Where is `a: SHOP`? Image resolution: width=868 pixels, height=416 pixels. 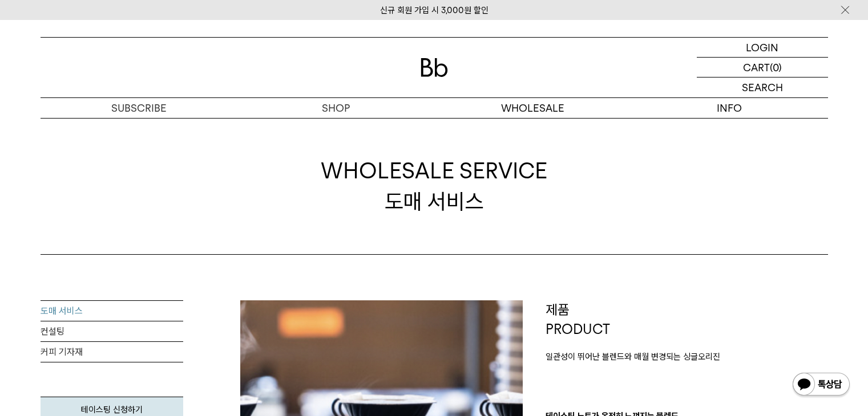
a: SHOP is located at coordinates (335, 107).